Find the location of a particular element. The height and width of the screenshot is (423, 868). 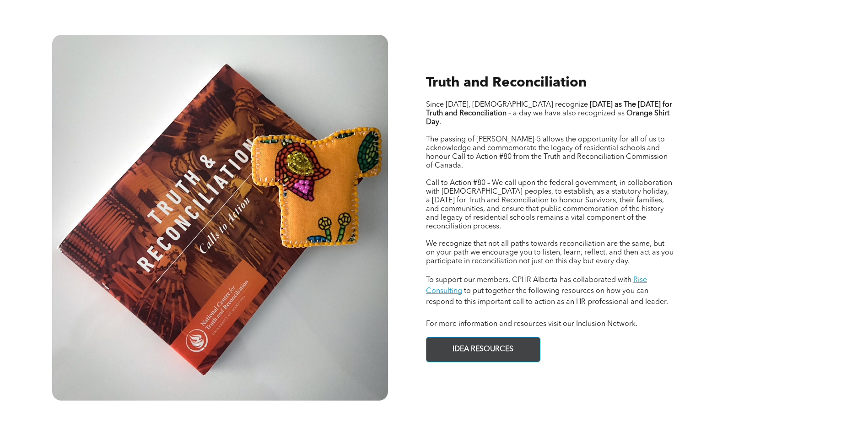

span: Call to Action #80 – We call upon the federal government, in collaboration with [DEMOGRAPHIC_DATA... is located at coordinates (549, 204).